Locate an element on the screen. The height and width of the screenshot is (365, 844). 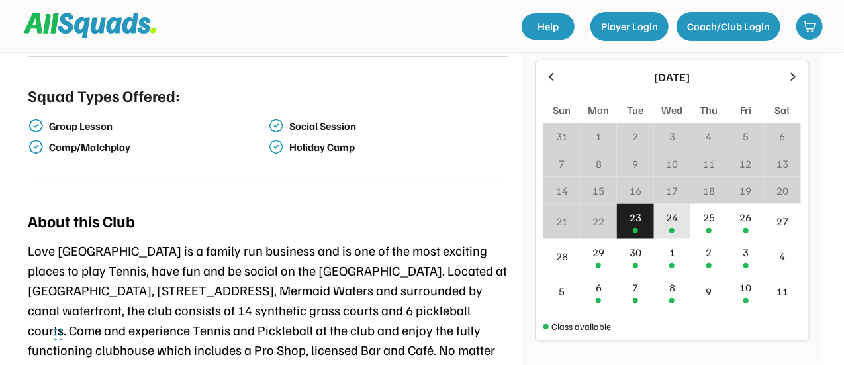
div: 29 is located at coordinates (599, 252).